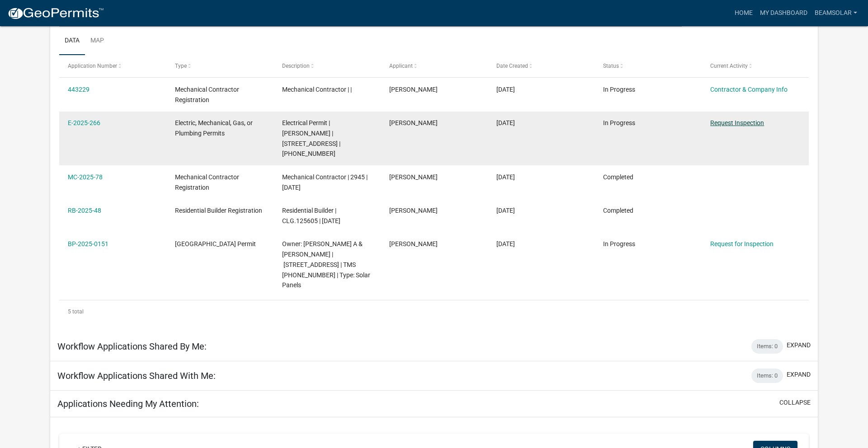 This screenshot has height=448, width=868. Describe the element at coordinates (85, 177) in the screenshot. I see `a: MC-2025-78` at that location.